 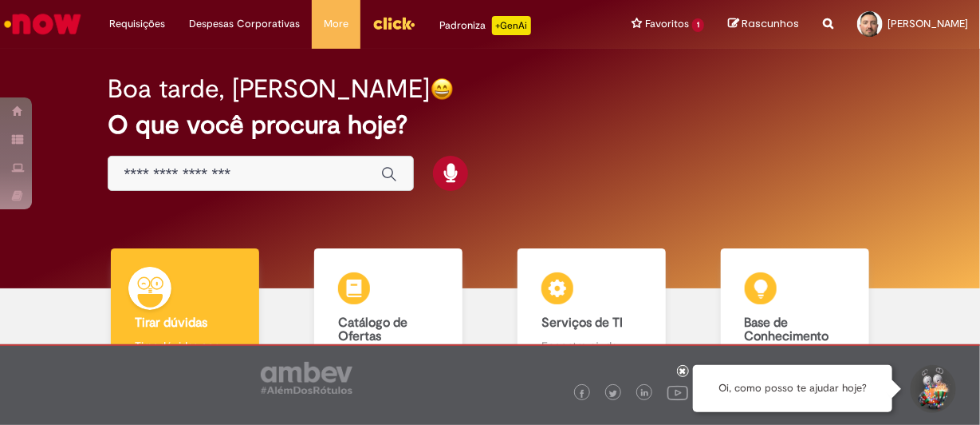 I want to click on img: logo_footer_youtube.png, so click(x=678, y=392).